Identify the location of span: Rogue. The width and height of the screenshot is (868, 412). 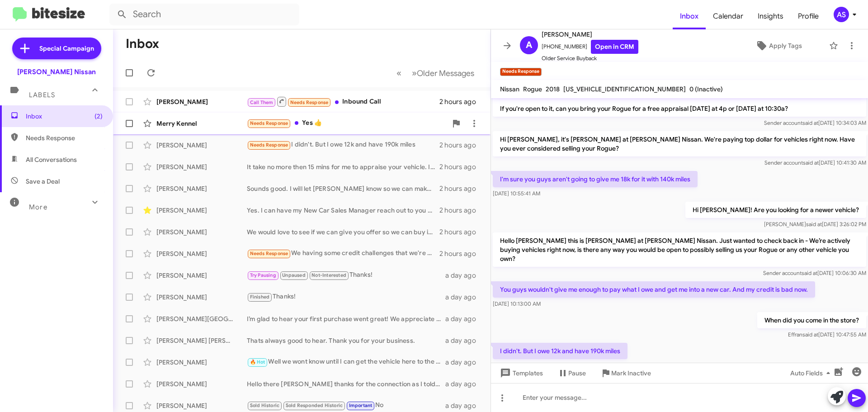
(533, 89).